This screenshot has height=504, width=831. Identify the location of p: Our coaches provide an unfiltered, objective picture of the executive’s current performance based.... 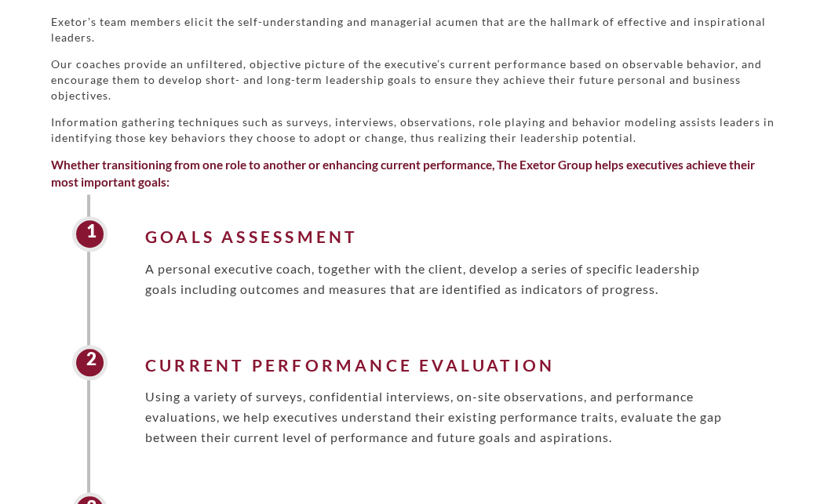
(416, 80).